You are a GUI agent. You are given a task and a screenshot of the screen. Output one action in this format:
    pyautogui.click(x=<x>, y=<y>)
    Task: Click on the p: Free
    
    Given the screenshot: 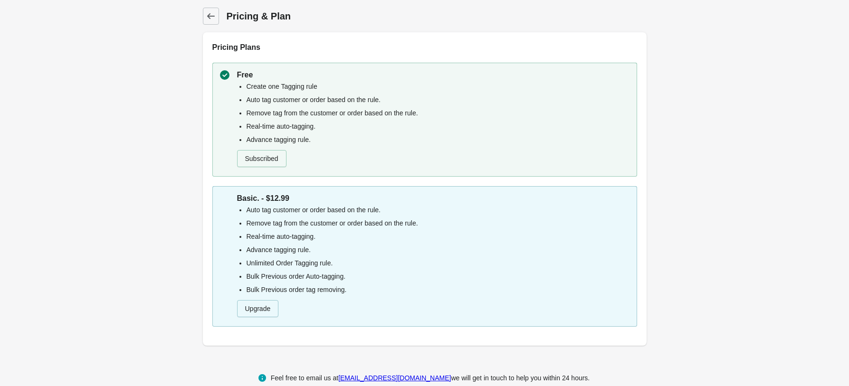 What is the action you would take?
    pyautogui.click(x=433, y=75)
    